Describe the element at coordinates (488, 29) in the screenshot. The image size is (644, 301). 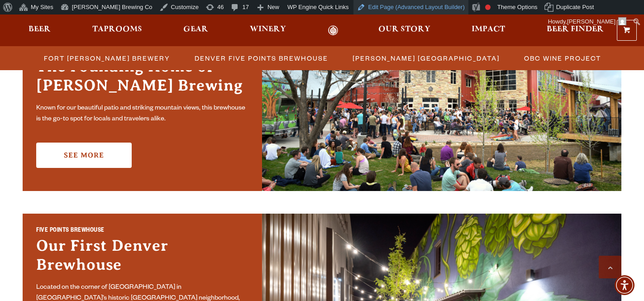
I see `span: Impact` at that location.